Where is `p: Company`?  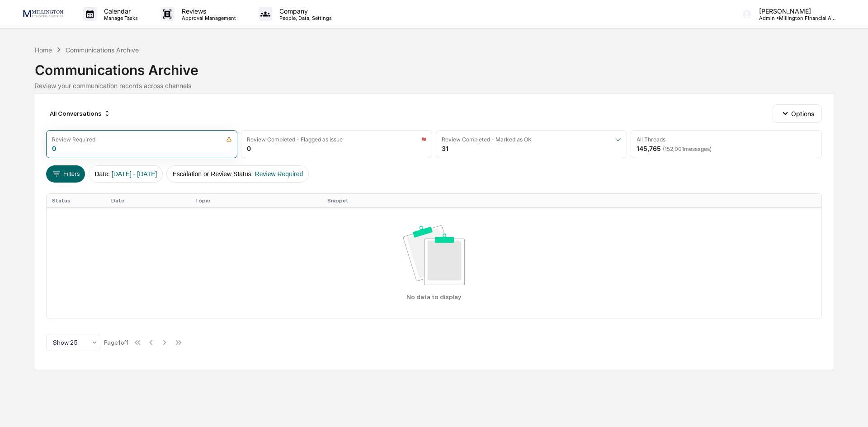 p: Company is located at coordinates (304, 11).